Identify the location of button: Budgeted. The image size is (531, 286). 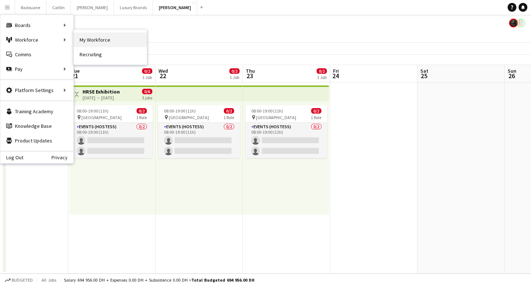
(19, 280).